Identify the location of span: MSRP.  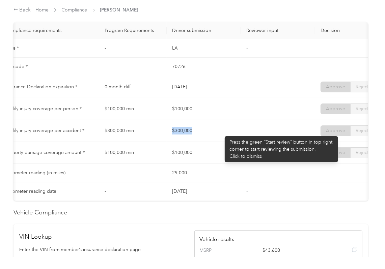
(213, 250).